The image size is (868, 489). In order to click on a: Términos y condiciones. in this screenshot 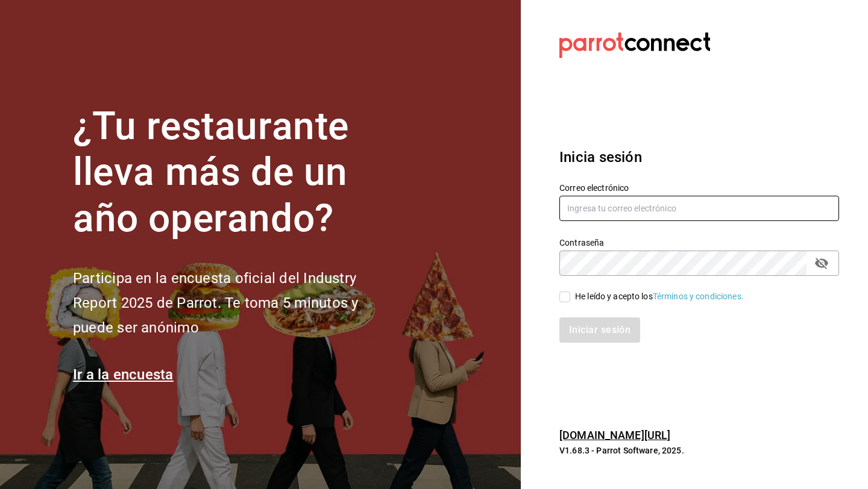, I will do `click(698, 297)`.